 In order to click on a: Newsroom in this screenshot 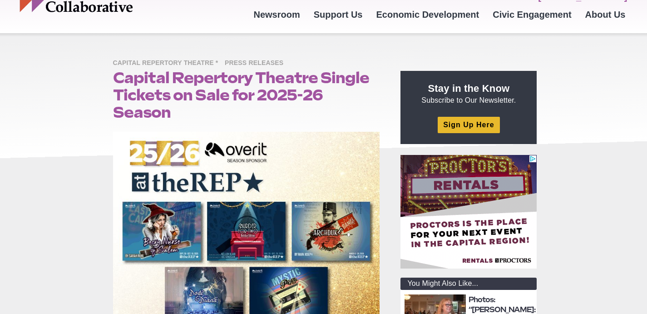, I will do `click(277, 15)`.